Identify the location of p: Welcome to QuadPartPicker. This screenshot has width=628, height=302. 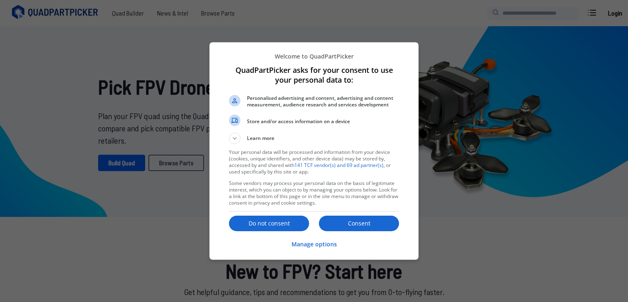
(314, 56).